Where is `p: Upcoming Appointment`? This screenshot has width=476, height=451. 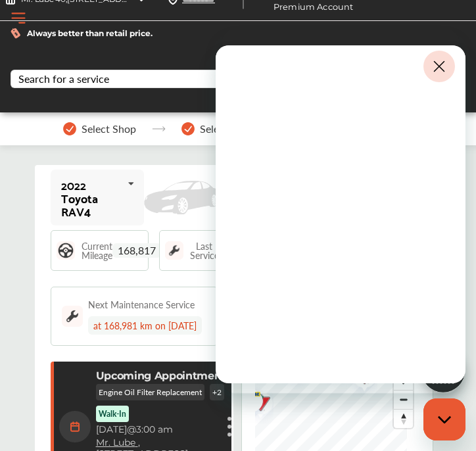
p: Upcoming Appointment is located at coordinates (161, 375).